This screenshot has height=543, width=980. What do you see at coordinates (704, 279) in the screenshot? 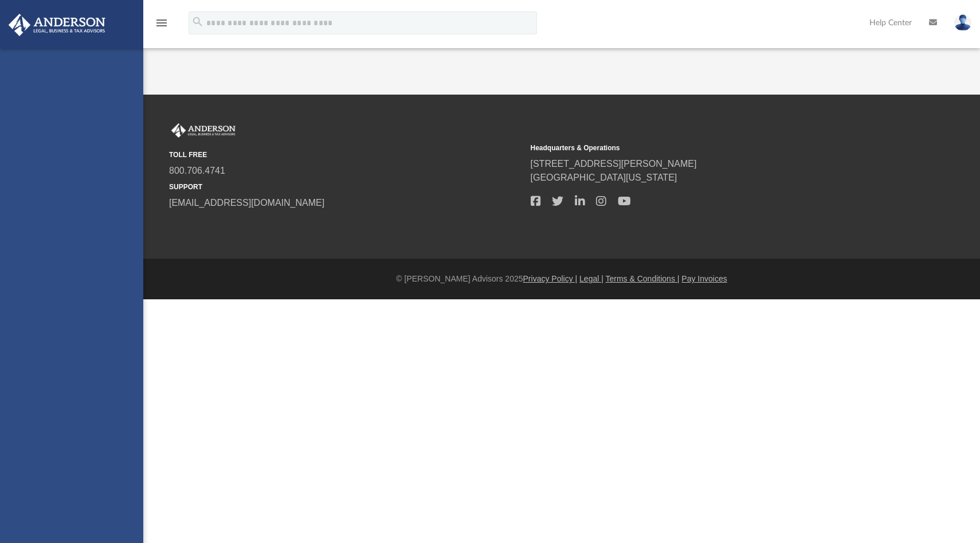
I see `a: Pay Invoices` at bounding box center [704, 279].